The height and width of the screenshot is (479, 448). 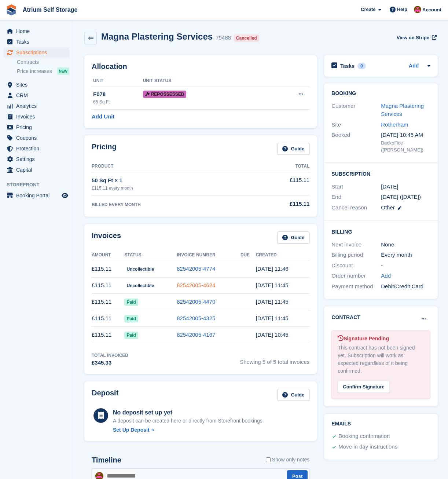 I want to click on a: Atrium Self Storage, so click(x=50, y=10).